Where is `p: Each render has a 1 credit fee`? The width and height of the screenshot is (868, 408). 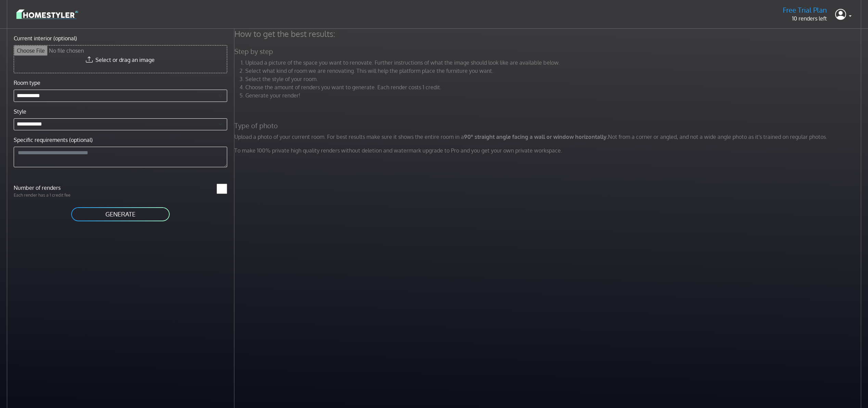 p: Each render has a 1 credit fee is located at coordinates (65, 195).